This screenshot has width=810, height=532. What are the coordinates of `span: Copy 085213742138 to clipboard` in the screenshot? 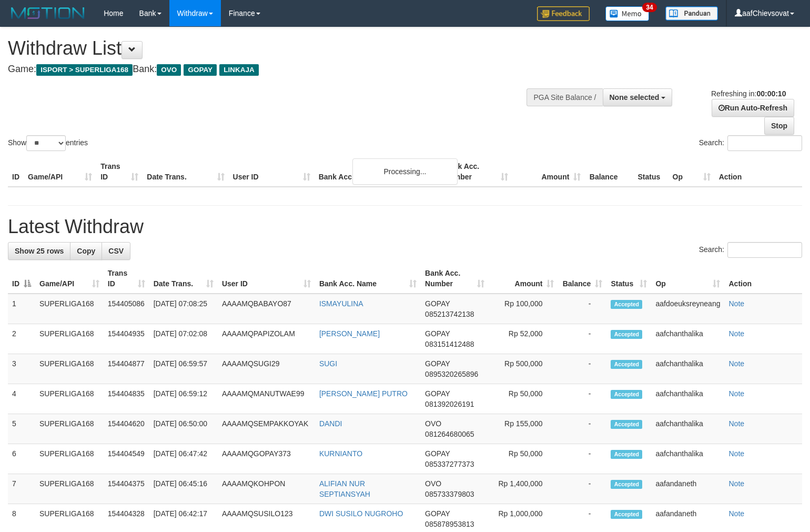 It's located at (449, 314).